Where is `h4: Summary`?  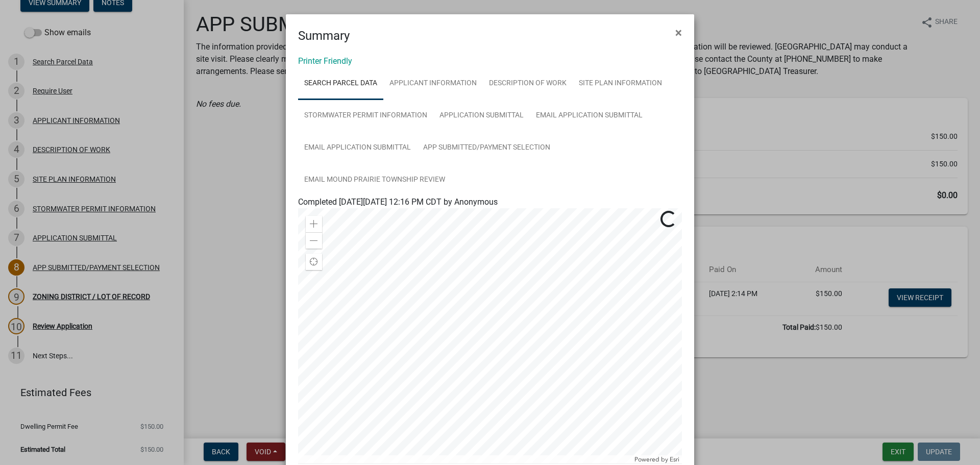 h4: Summary is located at coordinates (323, 35).